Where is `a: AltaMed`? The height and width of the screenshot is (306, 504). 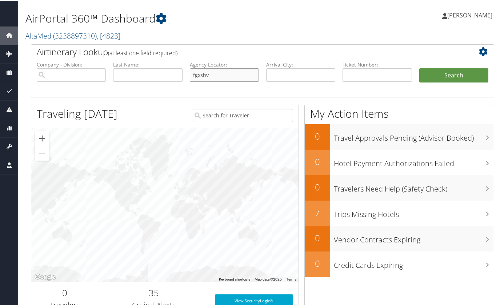
a: AltaMed is located at coordinates (73, 35).